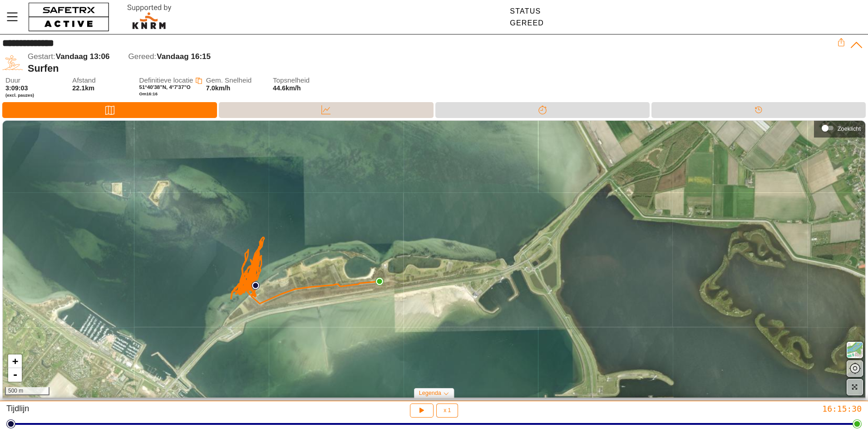 This screenshot has width=868, height=433. What do you see at coordinates (143, 57) in the screenshot?
I see `span: Gereed:` at bounding box center [143, 57].